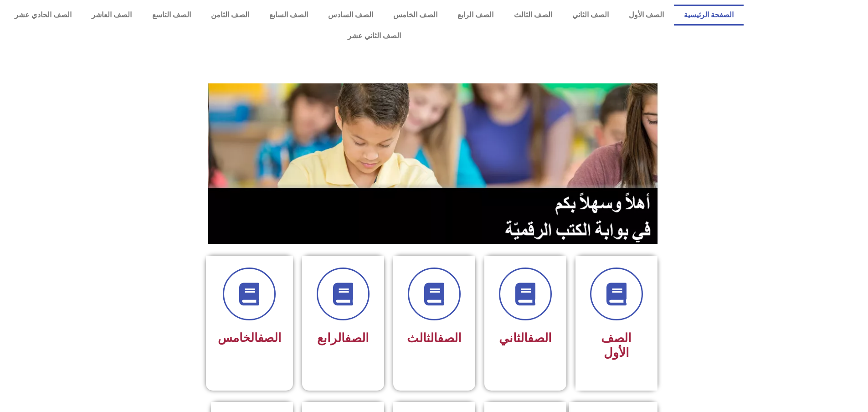  Describe the element at coordinates (43, 15) in the screenshot. I see `a: الصف الحادي عشر` at that location.